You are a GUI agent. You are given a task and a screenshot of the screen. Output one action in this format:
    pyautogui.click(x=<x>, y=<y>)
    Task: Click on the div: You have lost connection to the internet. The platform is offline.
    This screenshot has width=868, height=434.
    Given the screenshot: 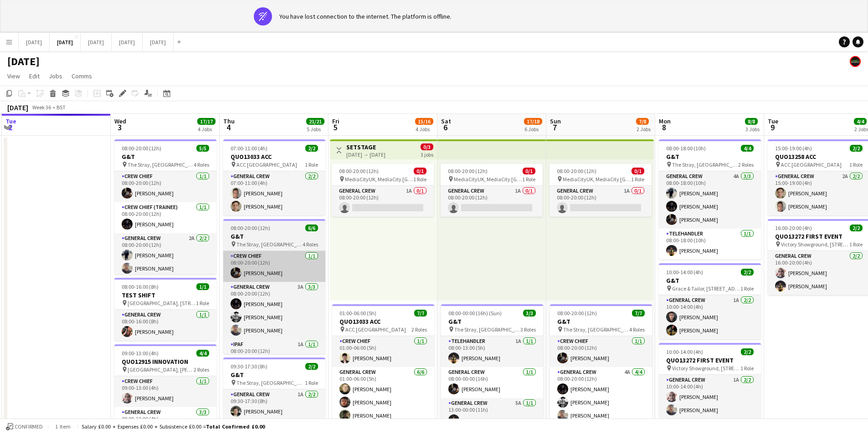 What is the action you would take?
    pyautogui.click(x=366, y=17)
    